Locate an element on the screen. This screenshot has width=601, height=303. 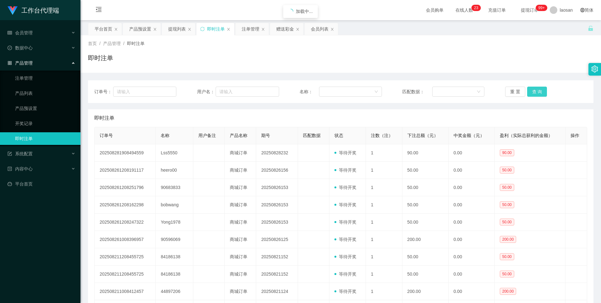
span: 系统配置 is located at coordinates (20, 153).